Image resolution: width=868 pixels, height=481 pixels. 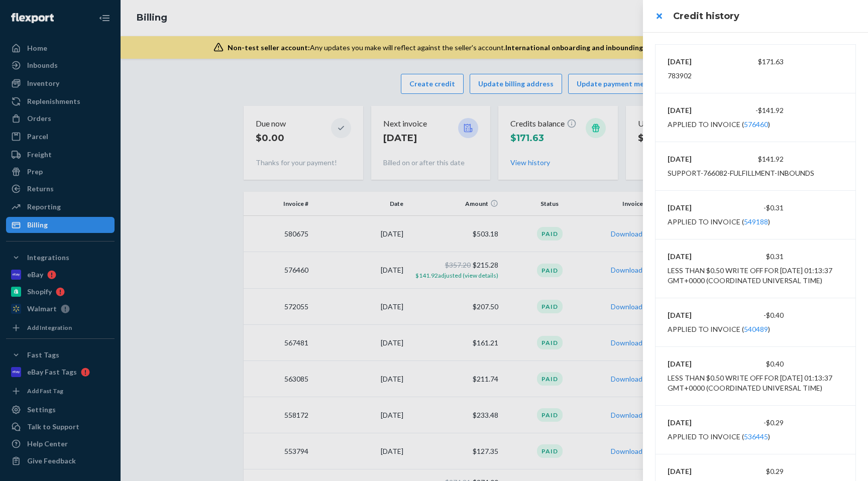 What do you see at coordinates (756, 125) in the screenshot?
I see `button: 576460` at bounding box center [756, 125].